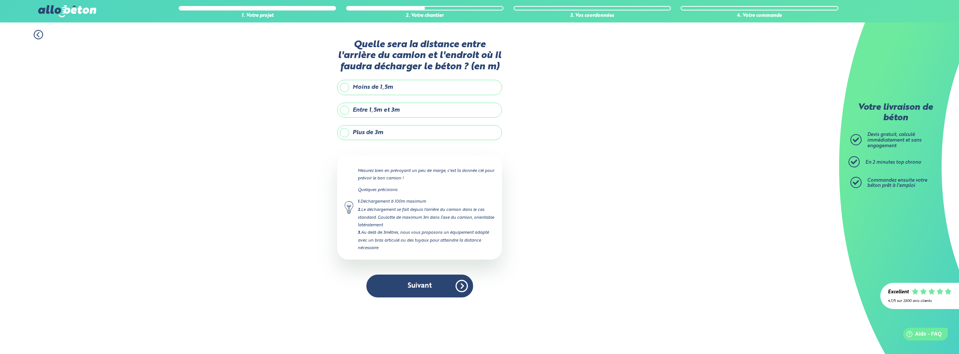 The width and height of the screenshot is (959, 354). Describe the element at coordinates (426, 190) in the screenshot. I see `p: Quelques précisions` at that location.